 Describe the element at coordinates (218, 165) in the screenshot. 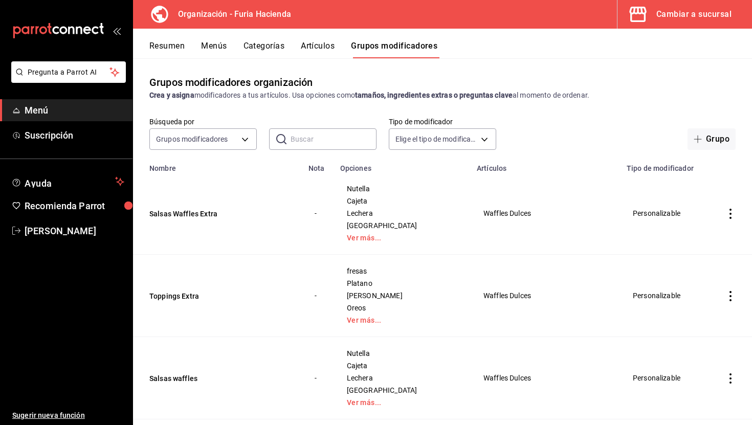

I see `th: Nombre` at that location.